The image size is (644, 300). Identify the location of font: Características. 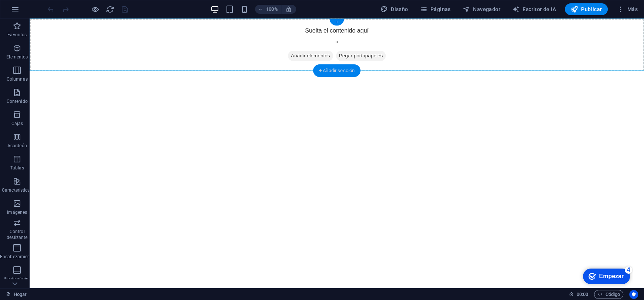
(17, 190).